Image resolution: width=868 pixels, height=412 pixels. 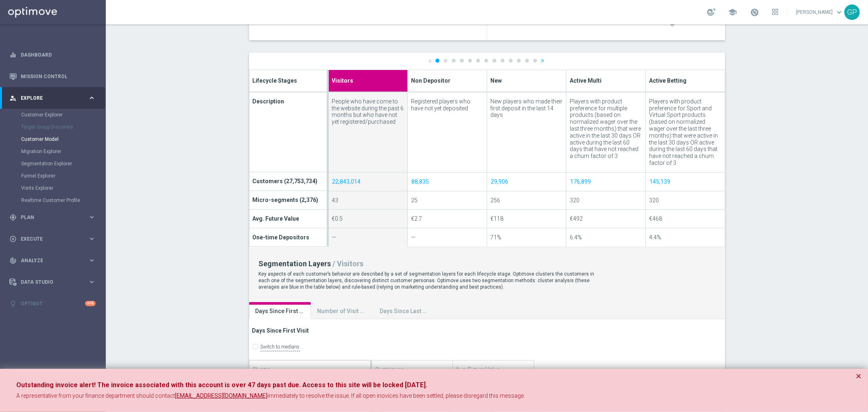 What do you see at coordinates (493, 369) in the screenshot?
I see `th: Avg. Future Value` at bounding box center [493, 369].